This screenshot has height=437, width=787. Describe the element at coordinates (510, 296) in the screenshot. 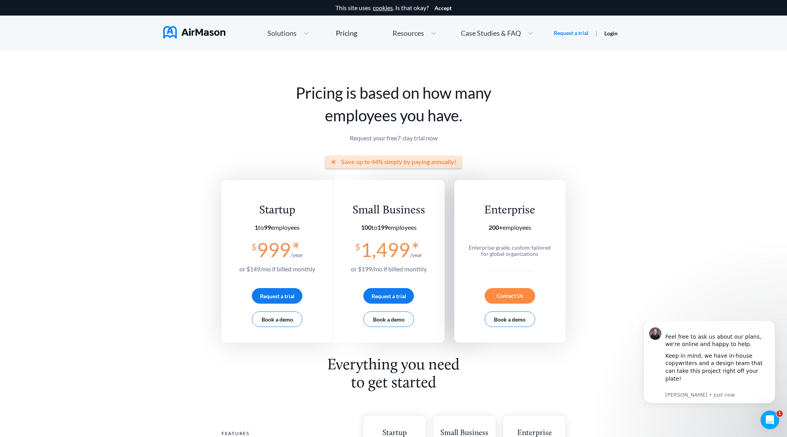

I see `div: Contact Us` at that location.